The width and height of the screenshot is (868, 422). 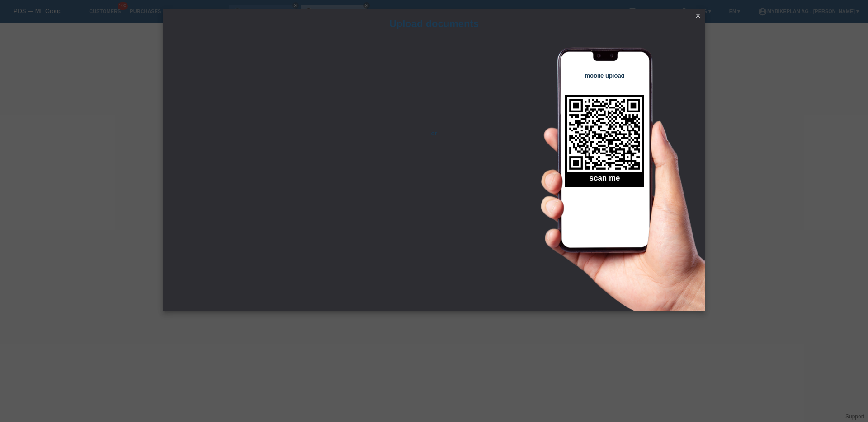 What do you see at coordinates (698, 16) in the screenshot?
I see `i: close` at bounding box center [698, 16].